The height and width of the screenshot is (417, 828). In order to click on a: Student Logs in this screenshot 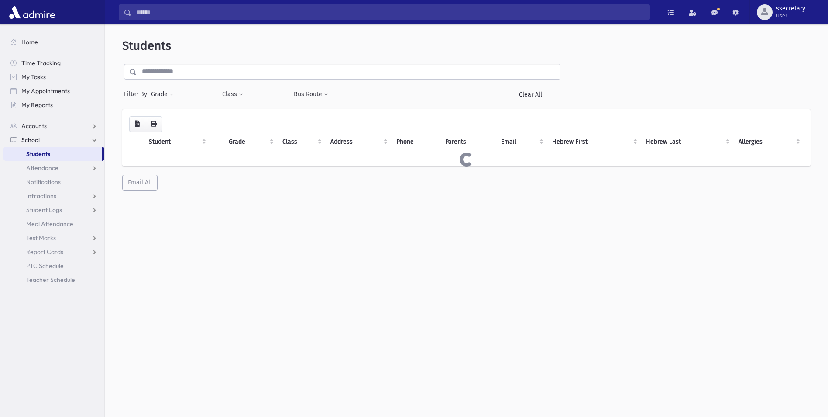, I will do `click(54, 210)`.